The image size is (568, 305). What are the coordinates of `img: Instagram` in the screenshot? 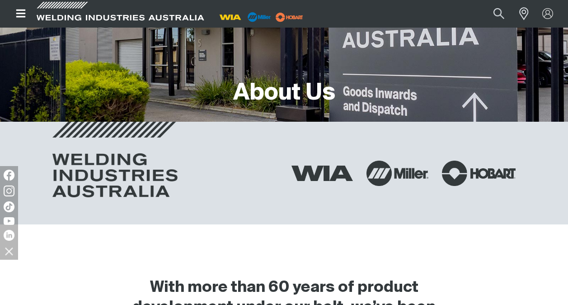 It's located at (9, 191).